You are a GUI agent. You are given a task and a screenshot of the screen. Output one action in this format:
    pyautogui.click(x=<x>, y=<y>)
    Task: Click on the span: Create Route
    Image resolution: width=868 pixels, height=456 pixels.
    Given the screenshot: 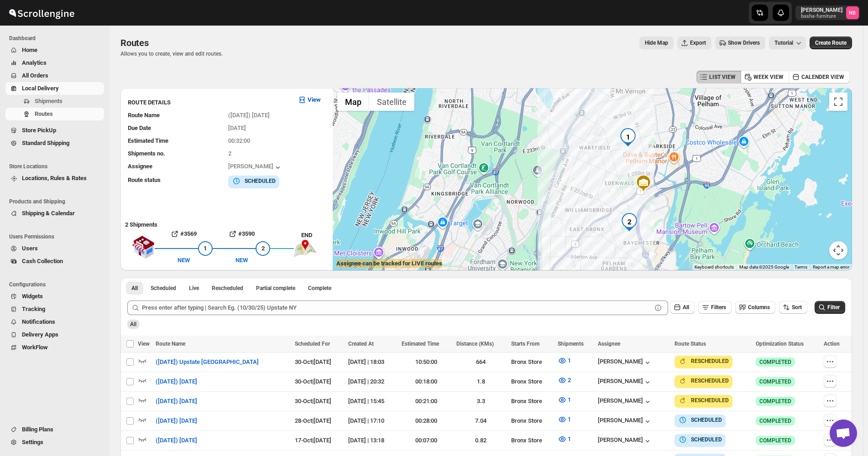 What is the action you would take?
    pyautogui.click(x=831, y=43)
    